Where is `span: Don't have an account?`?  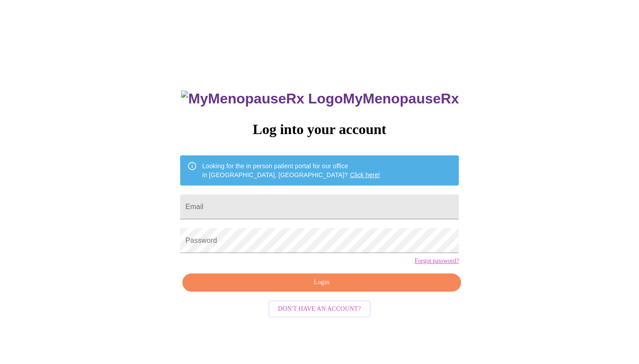
span: Don't have an account? is located at coordinates (320, 309).